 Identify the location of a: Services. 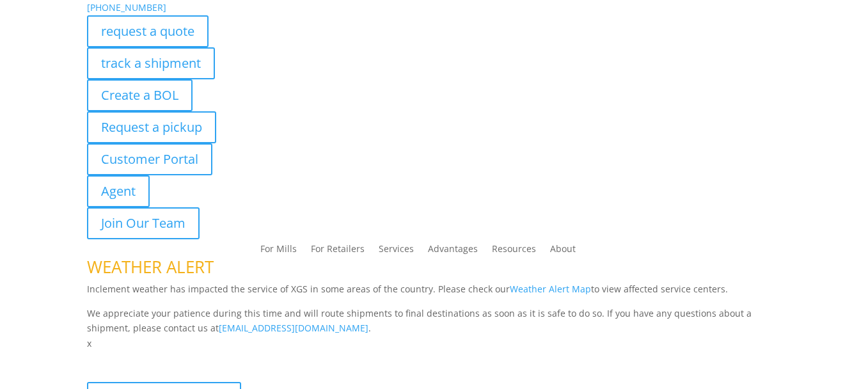
(396, 251).